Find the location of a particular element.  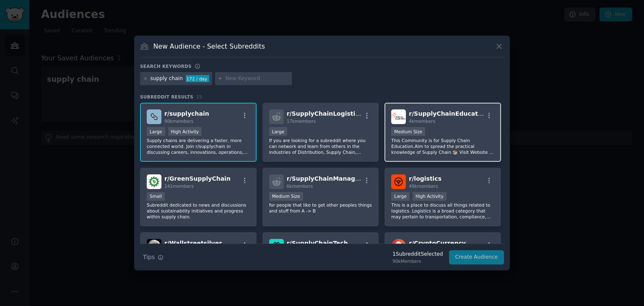

div: 1 Subreddit Selected is located at coordinates (418, 254).